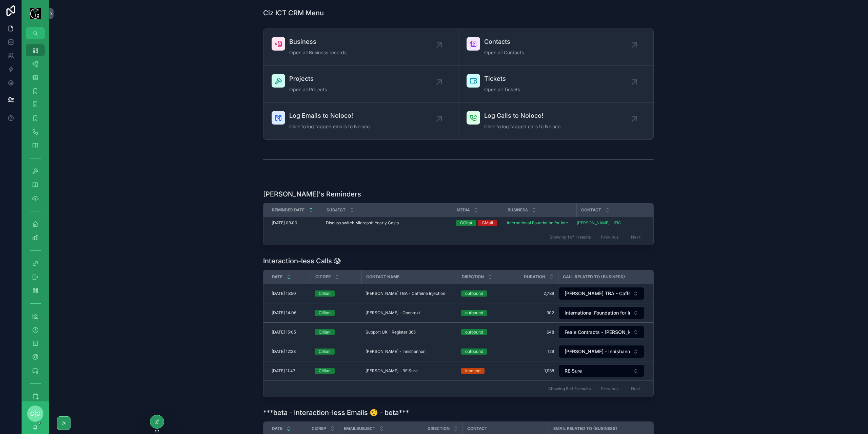 This screenshot has width=868, height=434. Describe the element at coordinates (535, 313) in the screenshot. I see `span: 302` at that location.